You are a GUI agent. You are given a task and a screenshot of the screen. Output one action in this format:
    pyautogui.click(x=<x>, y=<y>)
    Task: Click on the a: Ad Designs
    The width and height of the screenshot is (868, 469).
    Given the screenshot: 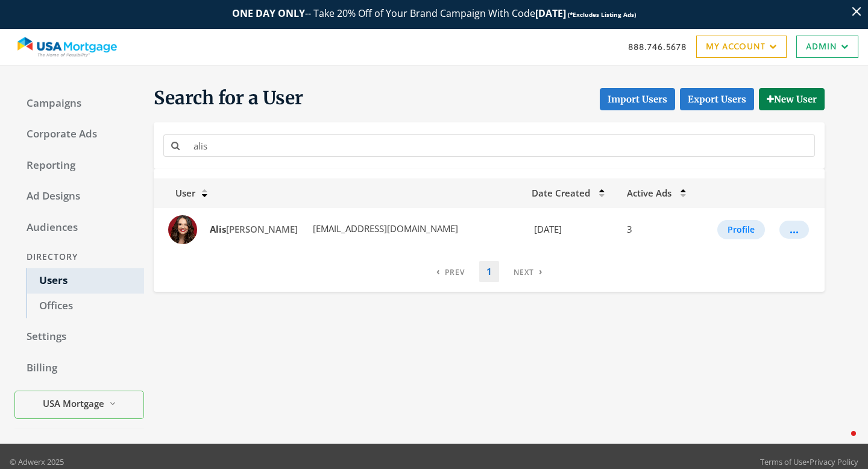 What is the action you would take?
    pyautogui.click(x=79, y=196)
    